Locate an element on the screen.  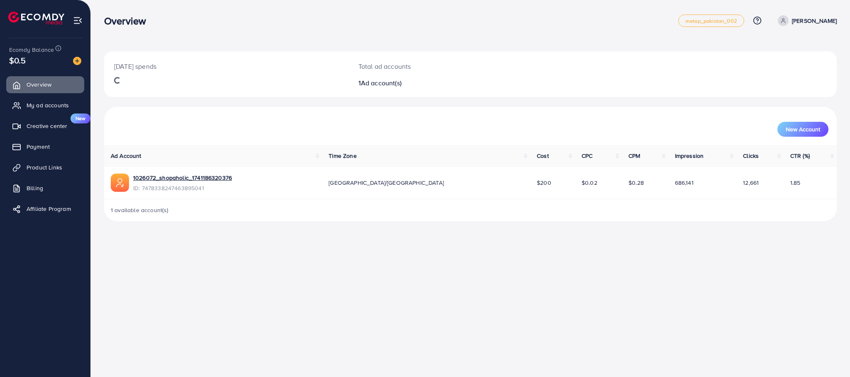
img: logo is located at coordinates (36, 18).